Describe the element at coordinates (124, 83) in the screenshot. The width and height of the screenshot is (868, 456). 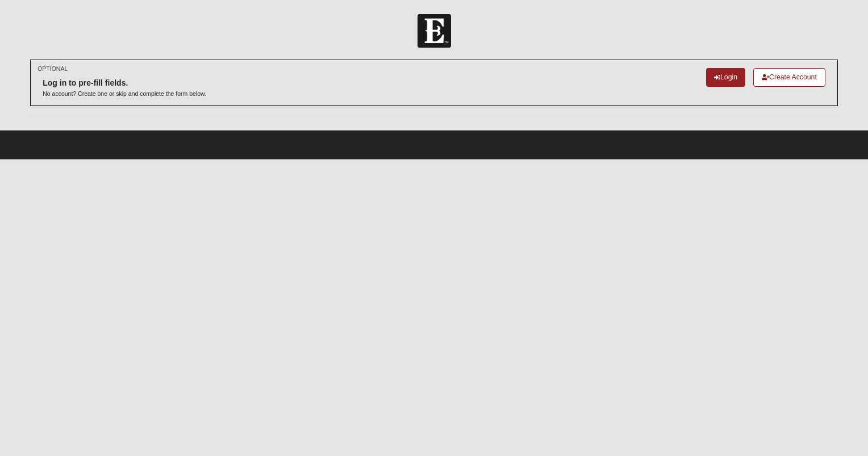
I see `h6: Log in to pre-fill fields.` at that location.